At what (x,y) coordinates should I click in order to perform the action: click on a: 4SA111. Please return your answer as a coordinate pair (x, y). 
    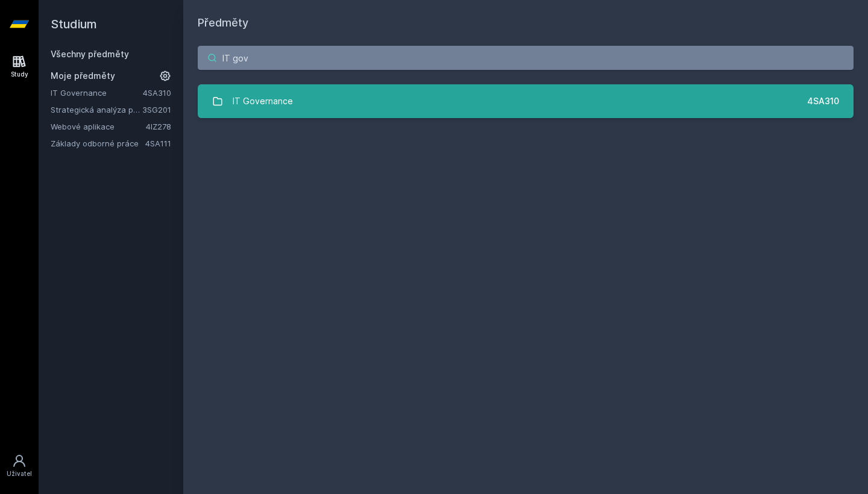
    Looking at the image, I should click on (158, 144).